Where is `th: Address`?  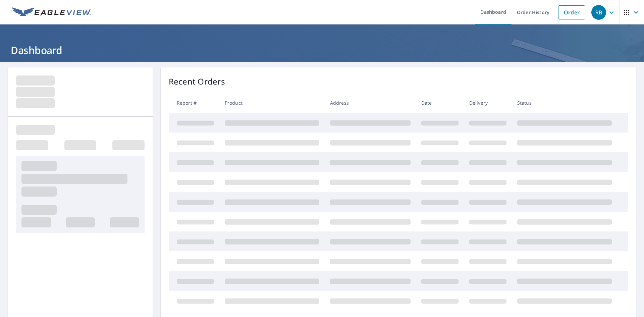
th: Address is located at coordinates (371, 103).